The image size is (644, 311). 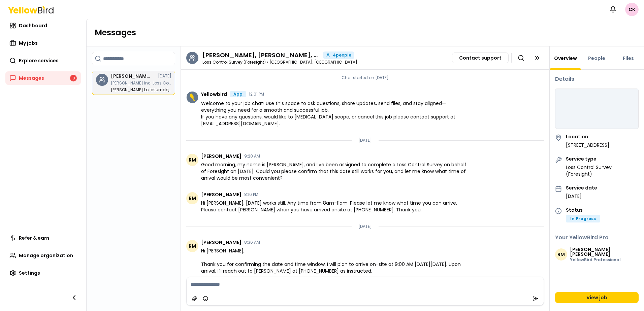 What do you see at coordinates (481, 58) in the screenshot?
I see `button: Contact support` at bounding box center [481, 58].